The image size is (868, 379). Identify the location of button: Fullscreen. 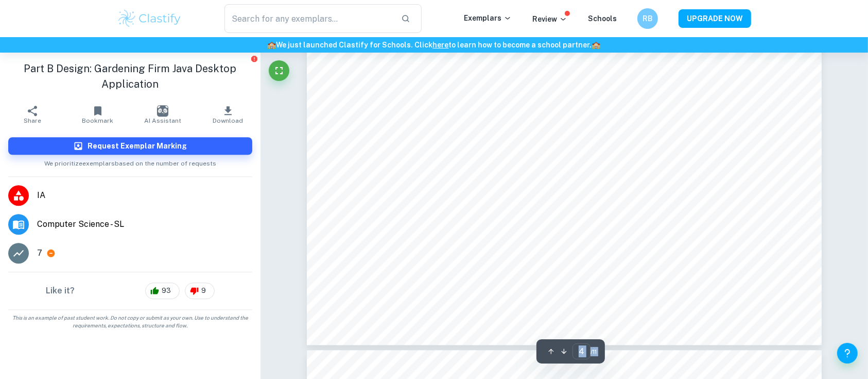
(279, 71).